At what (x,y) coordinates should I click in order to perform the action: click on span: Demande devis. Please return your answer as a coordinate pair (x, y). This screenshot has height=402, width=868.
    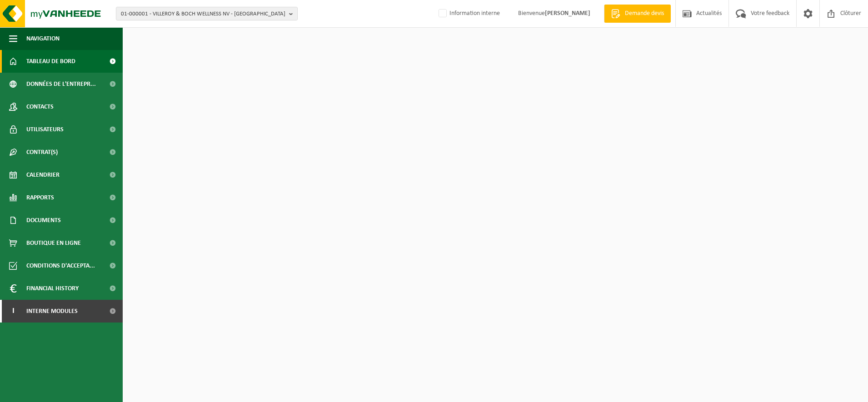
    Looking at the image, I should click on (644, 14).